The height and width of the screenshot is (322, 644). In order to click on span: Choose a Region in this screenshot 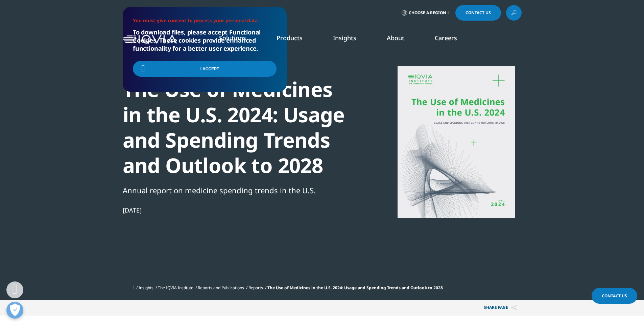, I will do `click(427, 13)`.